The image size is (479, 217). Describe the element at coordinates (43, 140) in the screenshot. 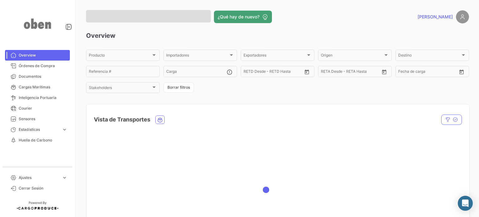

I see `span: Huella de Carbono` at that location.